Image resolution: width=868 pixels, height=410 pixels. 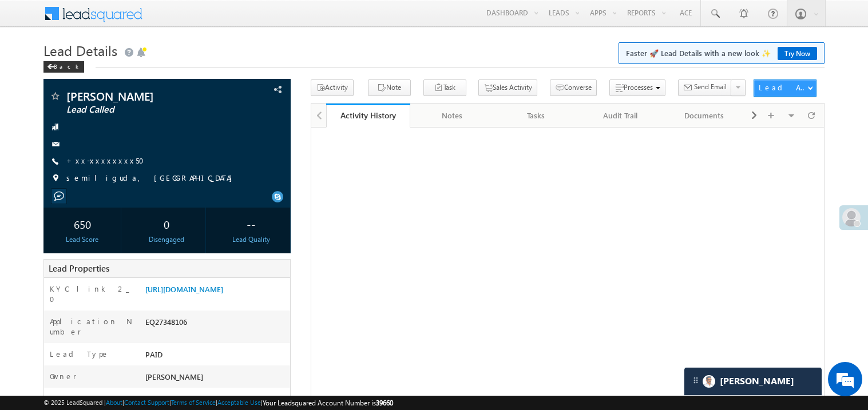 What do you see at coordinates (620, 116) in the screenshot?
I see `div: Audit Trail` at bounding box center [620, 116].